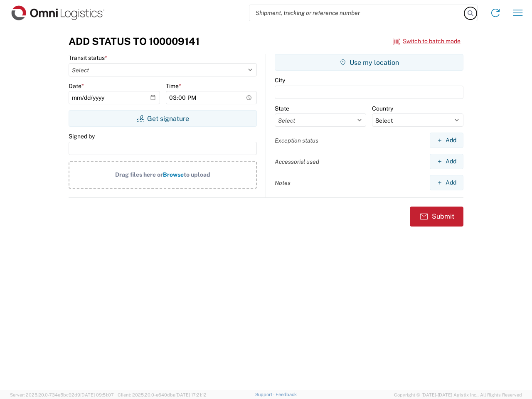 This screenshot has width=532, height=399. Describe the element at coordinates (173, 175) in the screenshot. I see `span: Browse` at that location.